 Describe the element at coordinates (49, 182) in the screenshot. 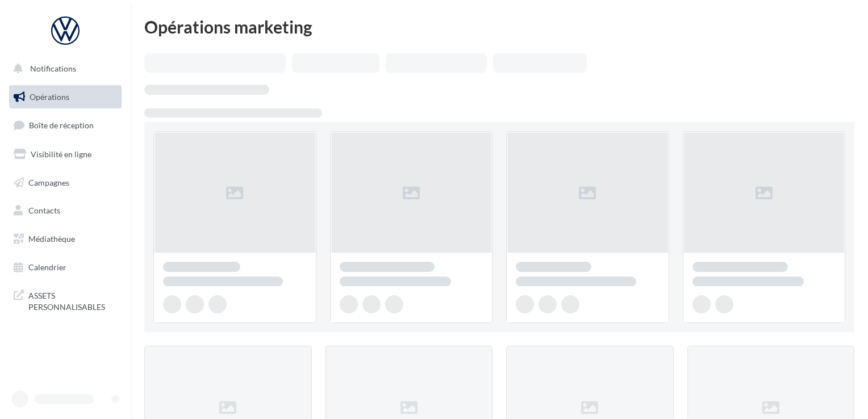

I see `span: Campagnes` at that location.